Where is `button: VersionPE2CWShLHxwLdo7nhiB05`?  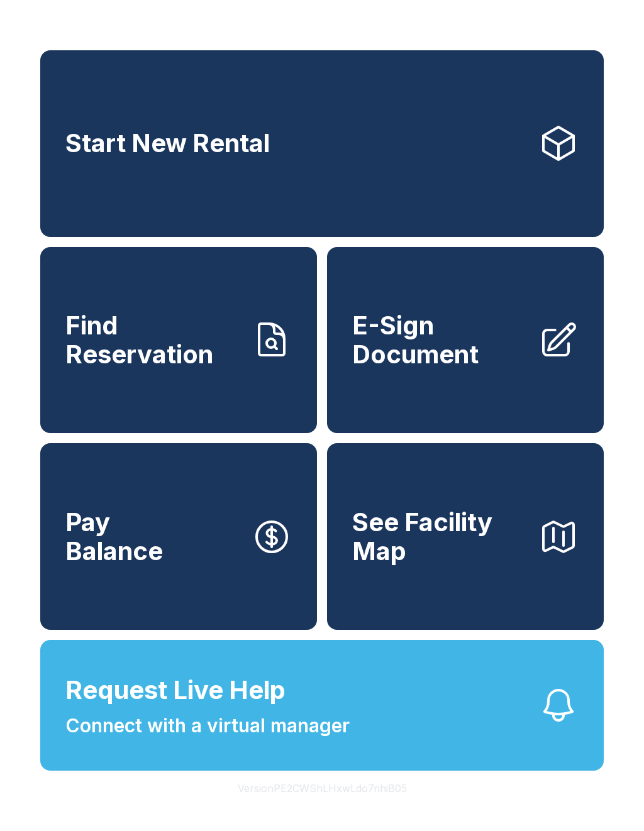 button: VersionPE2CWShLHxwLdo7nhiB05 is located at coordinates (322, 789).